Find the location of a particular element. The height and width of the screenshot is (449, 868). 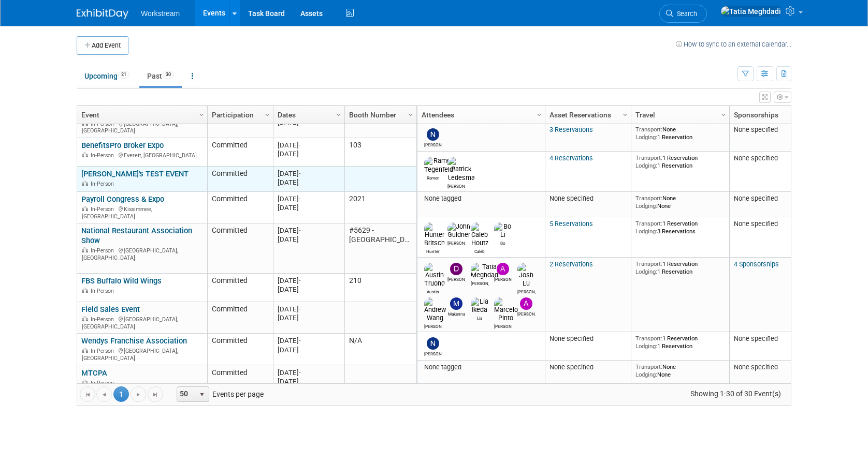

div: None 1 Reservation is located at coordinates (681, 133).